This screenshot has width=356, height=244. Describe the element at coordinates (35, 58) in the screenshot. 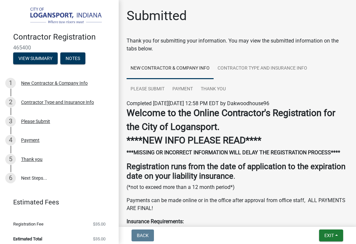

I see `button: View Summary` at that location.